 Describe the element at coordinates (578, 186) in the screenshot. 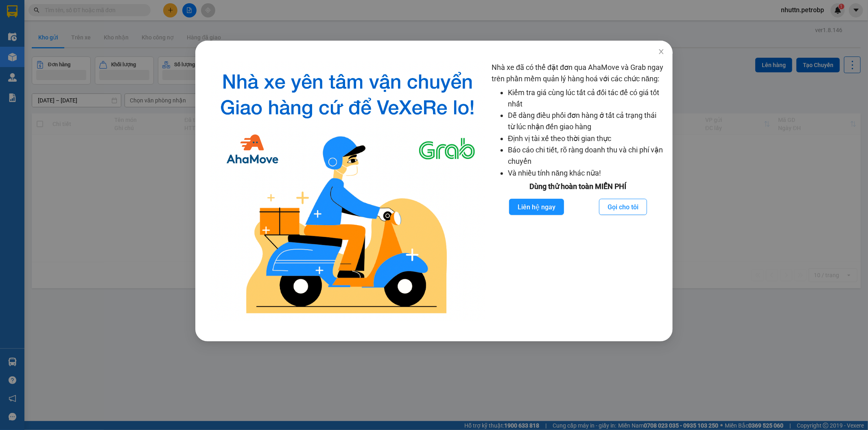

I see `div: Dùng thử hoàn toàn MIỄN PHÍ` at that location.